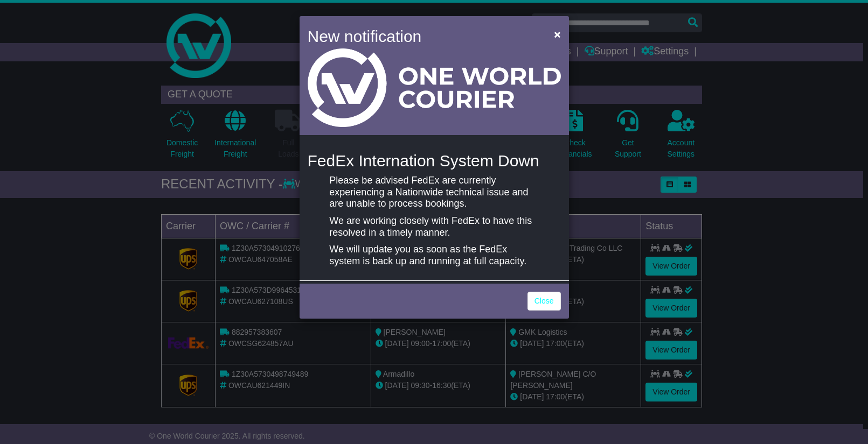  Describe the element at coordinates (434, 227) in the screenshot. I see `p: We are working closely with FedEx to have this resolved in a timely manner.` at that location.